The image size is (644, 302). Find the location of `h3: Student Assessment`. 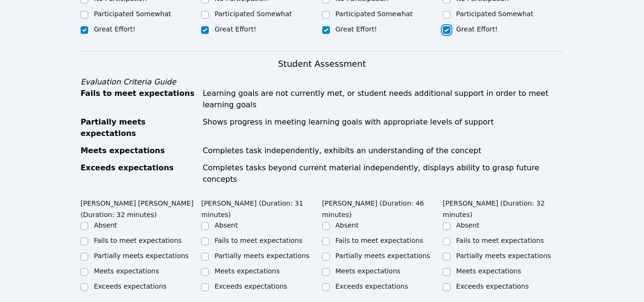

h3: Student Assessment is located at coordinates (322, 64).